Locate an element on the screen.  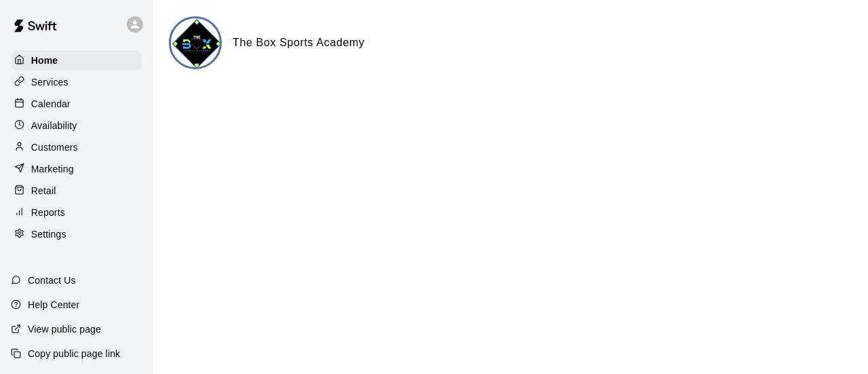
div: Availability is located at coordinates (76, 125).